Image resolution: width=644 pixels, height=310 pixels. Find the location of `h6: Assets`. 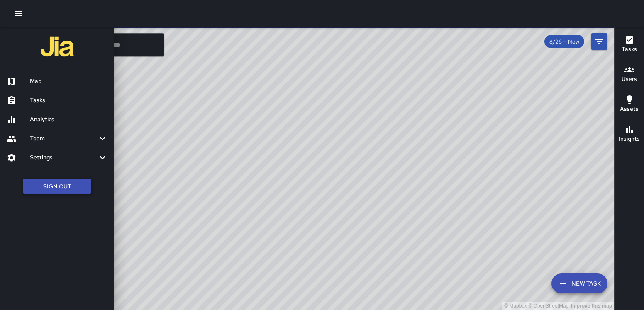

h6: Assets is located at coordinates (629, 109).